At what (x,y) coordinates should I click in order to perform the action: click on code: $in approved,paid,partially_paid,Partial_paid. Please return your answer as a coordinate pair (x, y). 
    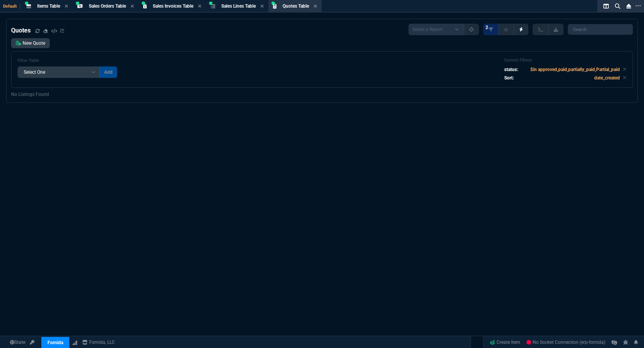
    Looking at the image, I should click on (575, 69).